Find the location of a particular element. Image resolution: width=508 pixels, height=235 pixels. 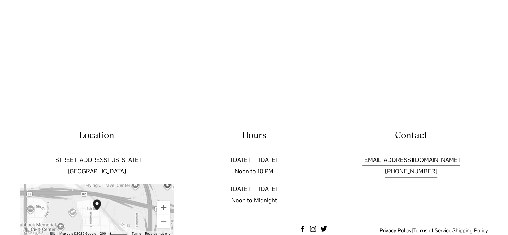

a: Report a map error is located at coordinates (158, 233).